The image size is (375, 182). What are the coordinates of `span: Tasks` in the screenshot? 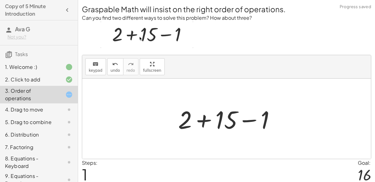 It's located at (21, 54).